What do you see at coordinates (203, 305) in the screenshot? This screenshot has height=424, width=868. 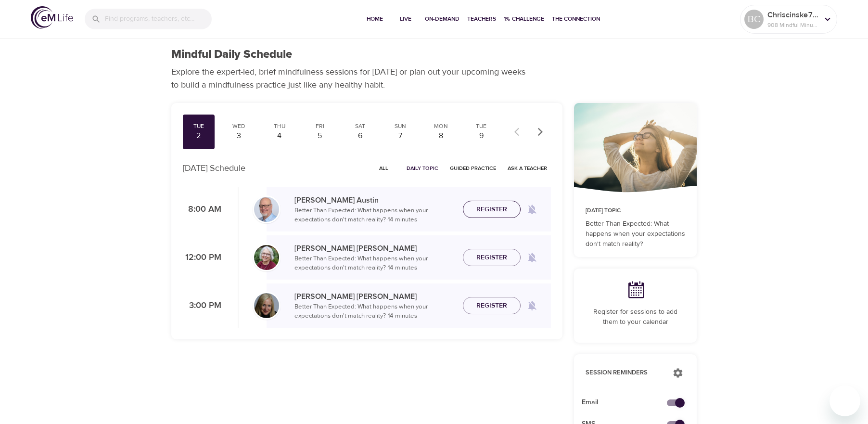 I see `p: 3:00 PM` at bounding box center [203, 305].